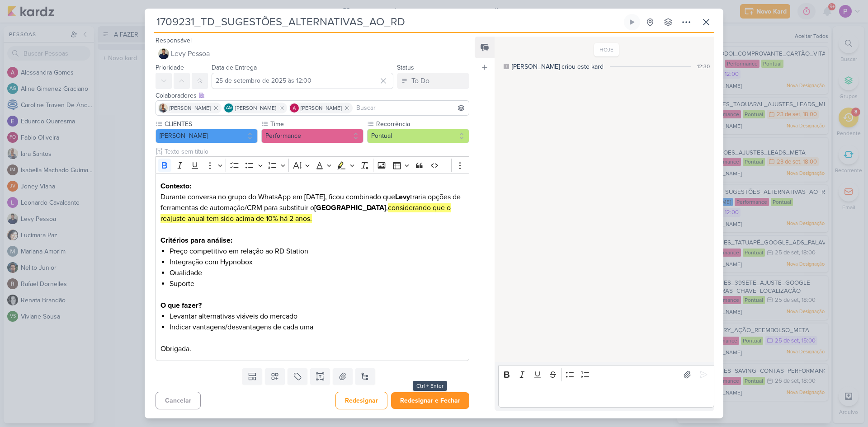 This screenshot has height=427, width=868. Describe the element at coordinates (317, 327) in the screenshot. I see `li: Indicar vantagens/desvantagens de cada uma` at that location.